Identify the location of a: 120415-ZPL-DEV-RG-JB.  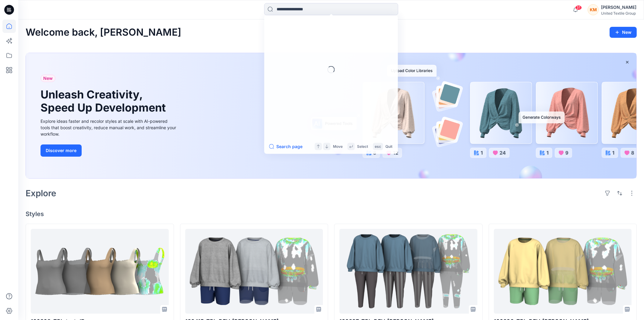
(254, 271).